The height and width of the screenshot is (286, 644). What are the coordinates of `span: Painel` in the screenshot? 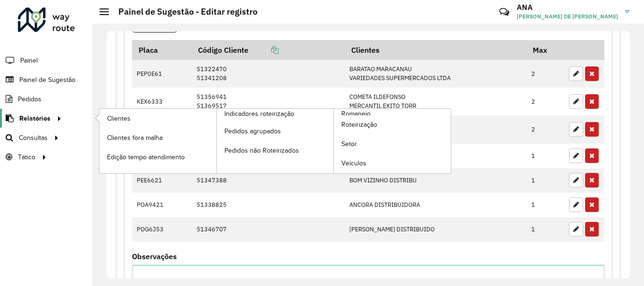 It's located at (29, 61).